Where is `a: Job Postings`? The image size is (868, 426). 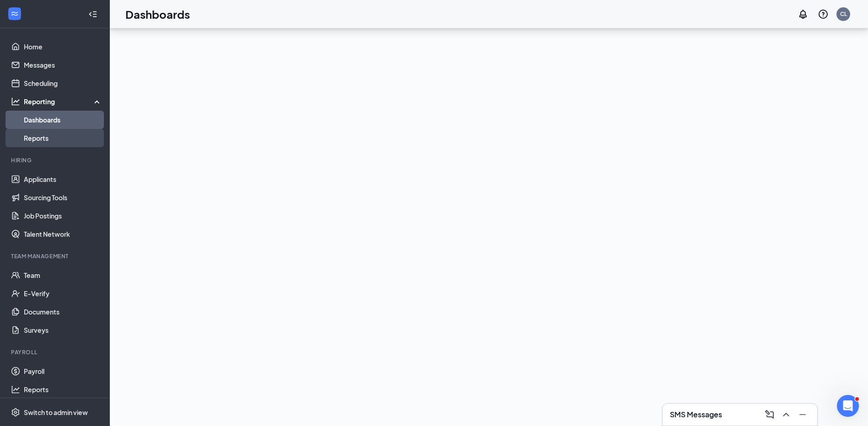 a: Job Postings is located at coordinates (63, 215).